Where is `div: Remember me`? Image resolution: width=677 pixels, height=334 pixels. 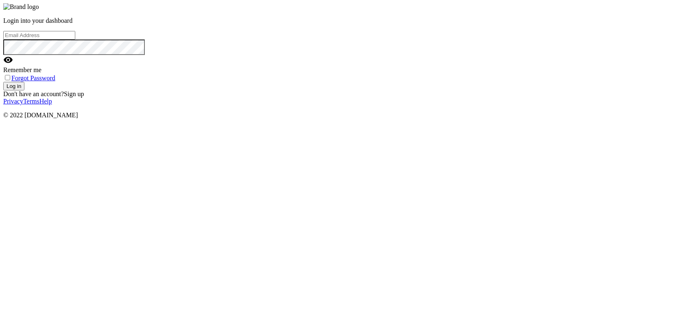 div: Remember me is located at coordinates (89, 70).